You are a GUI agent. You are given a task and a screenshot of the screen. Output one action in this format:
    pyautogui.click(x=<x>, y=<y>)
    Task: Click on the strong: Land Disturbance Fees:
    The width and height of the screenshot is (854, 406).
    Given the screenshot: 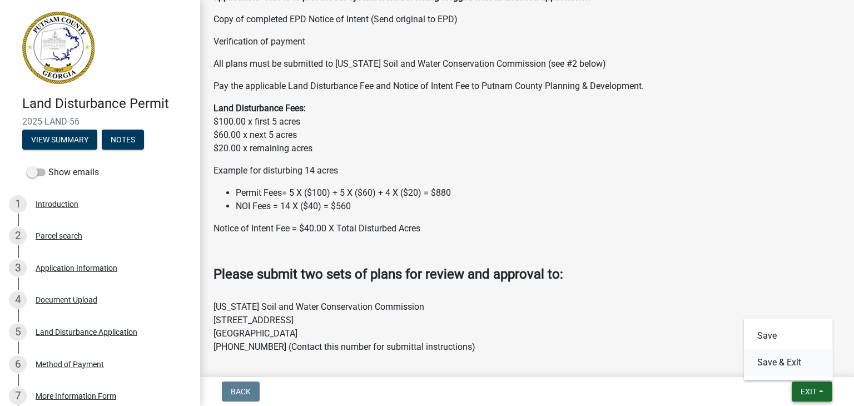 What is the action you would take?
    pyautogui.click(x=260, y=108)
    